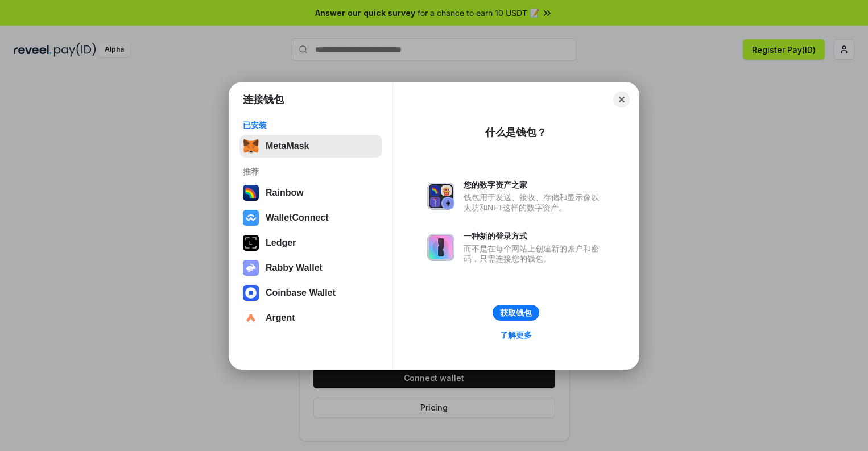 The width and height of the screenshot is (868, 451). What do you see at coordinates (516, 132) in the screenshot?
I see `div: 什么是钱包？` at bounding box center [516, 132].